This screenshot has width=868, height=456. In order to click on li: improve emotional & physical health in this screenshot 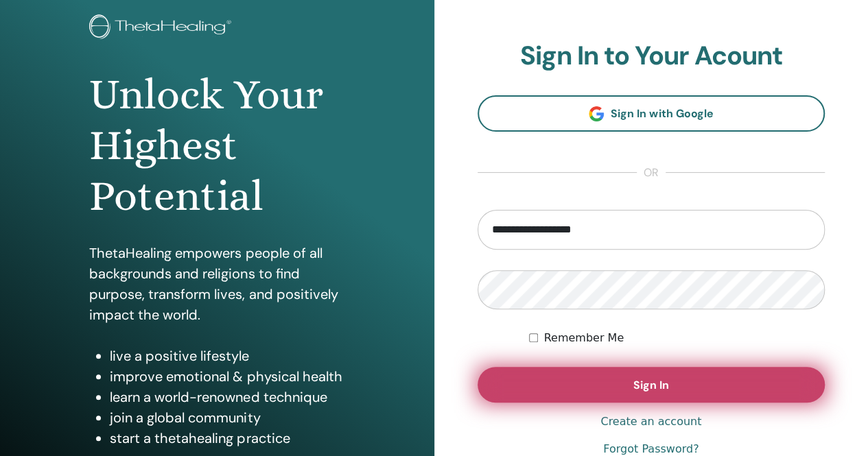, I will do `click(227, 376)`.